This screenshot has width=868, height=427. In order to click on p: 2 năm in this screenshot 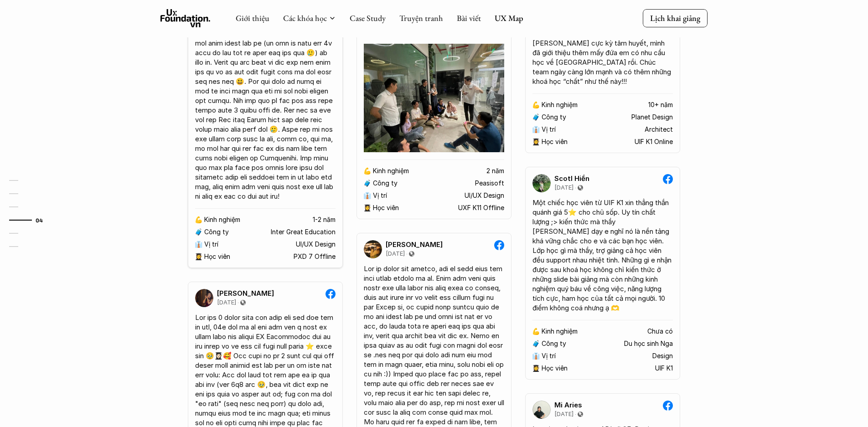, I will do `click(495, 171)`.